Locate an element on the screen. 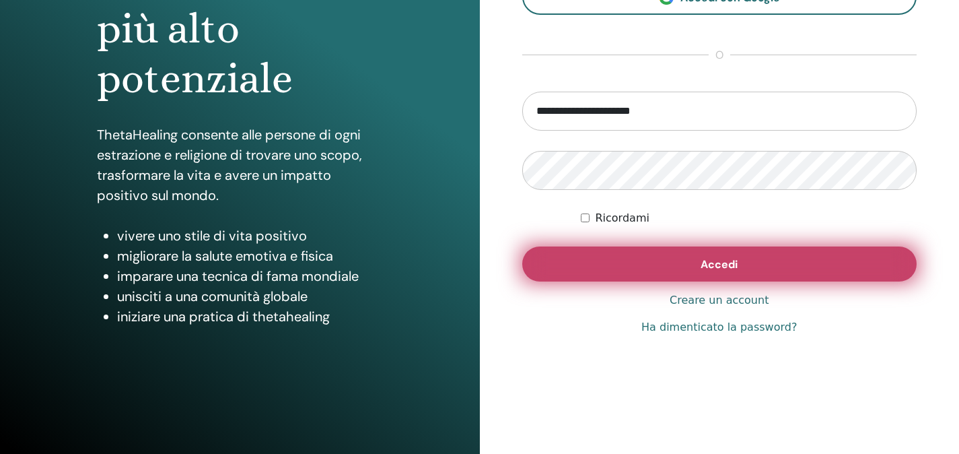 This screenshot has width=959, height=454. a: Ha dimenticato la password? is located at coordinates (719, 327).